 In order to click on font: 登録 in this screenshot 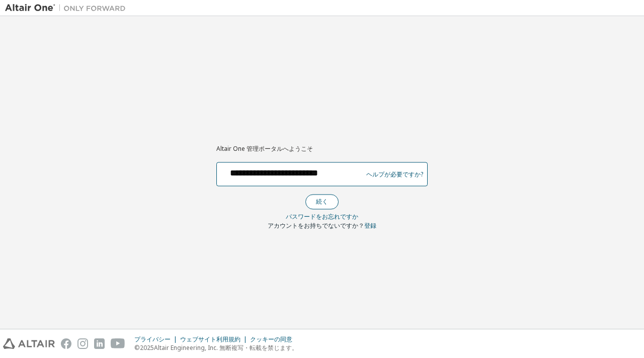, I will do `click(371, 226)`.